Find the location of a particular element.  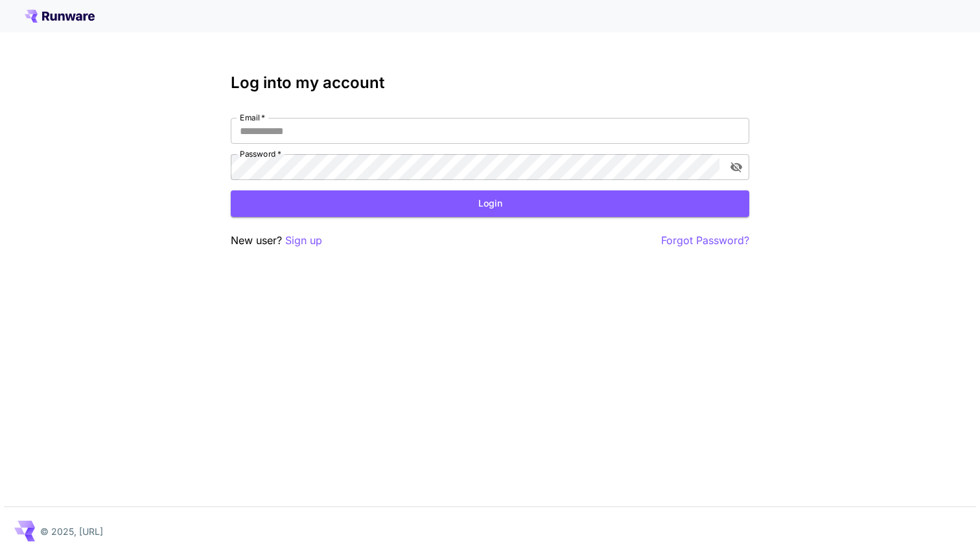

p: Sign up is located at coordinates (303, 241).